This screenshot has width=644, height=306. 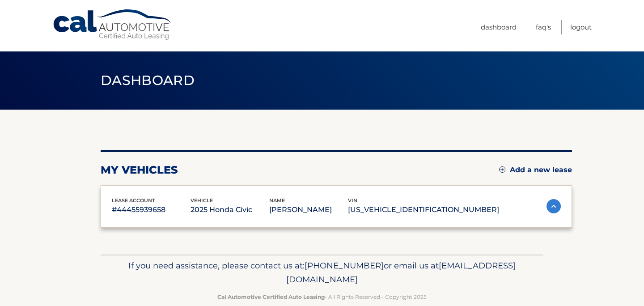 I want to click on a: Add a new lease, so click(x=535, y=170).